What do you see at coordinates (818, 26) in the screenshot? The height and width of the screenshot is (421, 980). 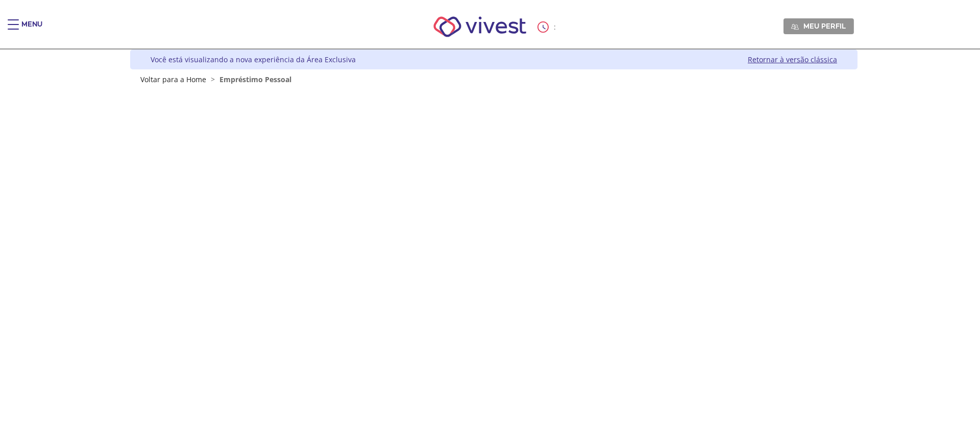 I see `a: Meu perfil` at bounding box center [818, 26].